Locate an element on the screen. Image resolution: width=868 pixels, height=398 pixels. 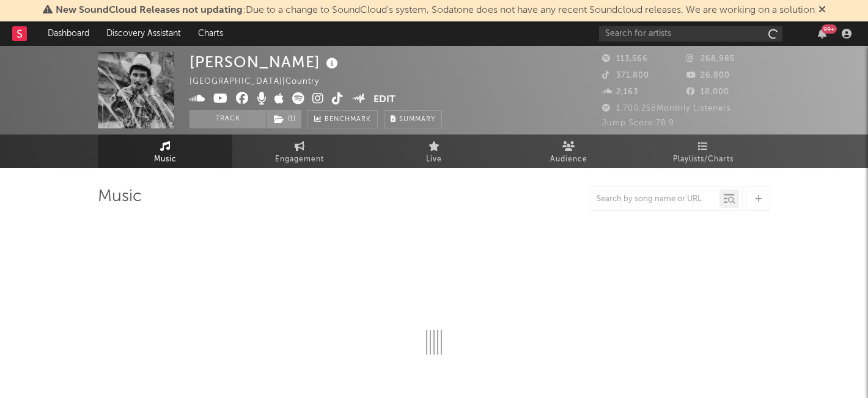
span: 113,566 is located at coordinates (625, 59).